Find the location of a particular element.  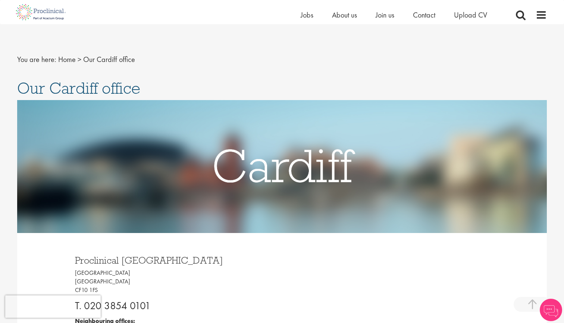

a: Jobs is located at coordinates (307, 15).